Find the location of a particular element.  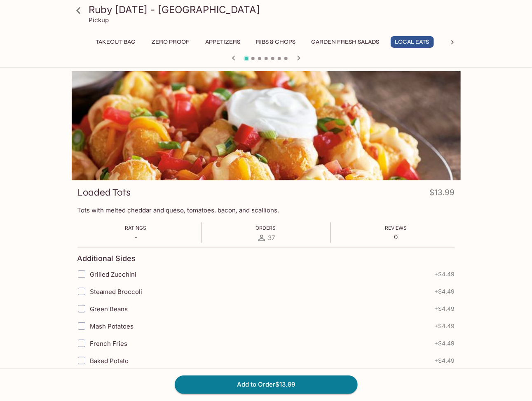

div: Loaded Tots is located at coordinates (266, 125).